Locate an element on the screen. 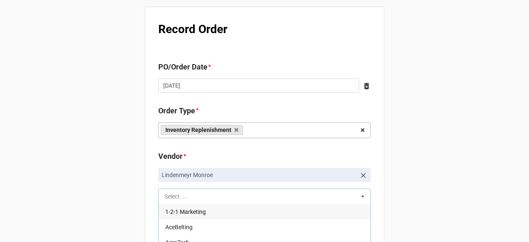  p: Lindenmeyr Monroe is located at coordinates (259, 175).